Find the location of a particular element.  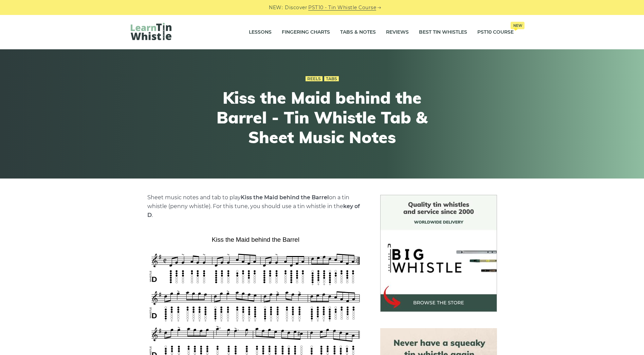

a: Lessons is located at coordinates (260, 33).